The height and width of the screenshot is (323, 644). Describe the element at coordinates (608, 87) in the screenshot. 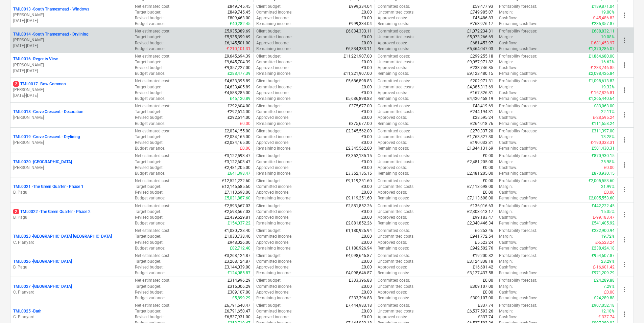

I see `p: 19.32%` at that location.